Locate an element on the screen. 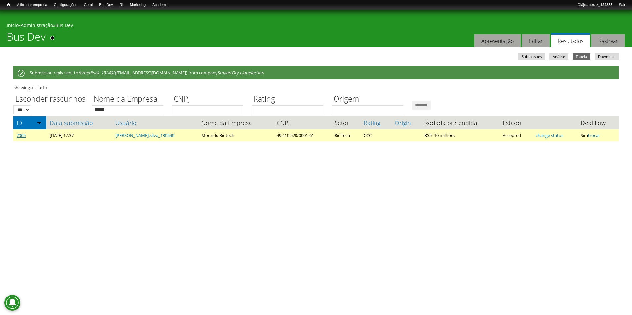 This screenshot has height=315, width=632. th: Rodada pretendida is located at coordinates (460, 123).